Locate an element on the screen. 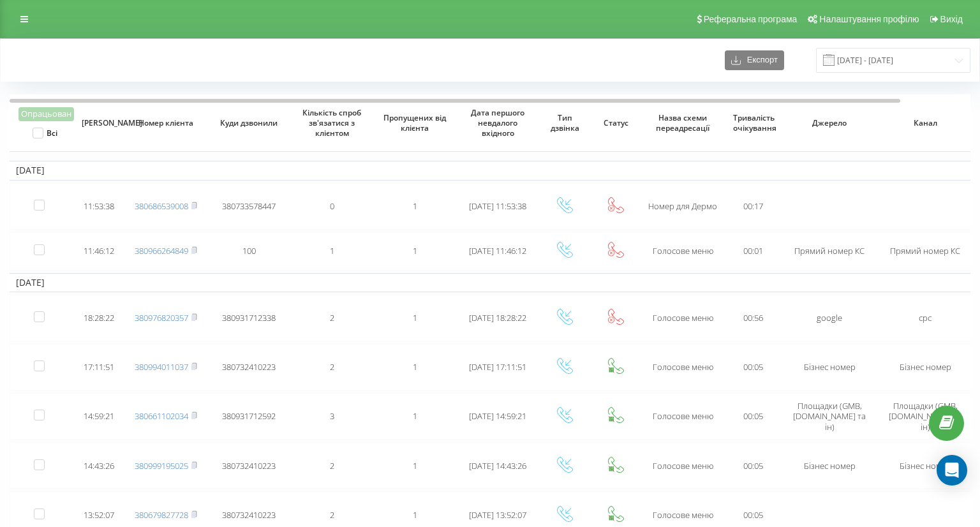 The height and width of the screenshot is (527, 980). span: 380931712338 is located at coordinates (249, 318).